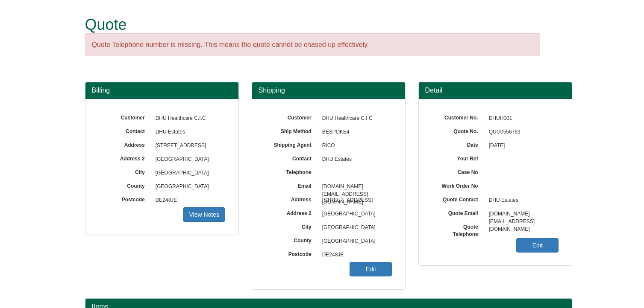 The image size is (644, 308). Describe the element at coordinates (495, 90) in the screenshot. I see `h3: Detail` at that location.